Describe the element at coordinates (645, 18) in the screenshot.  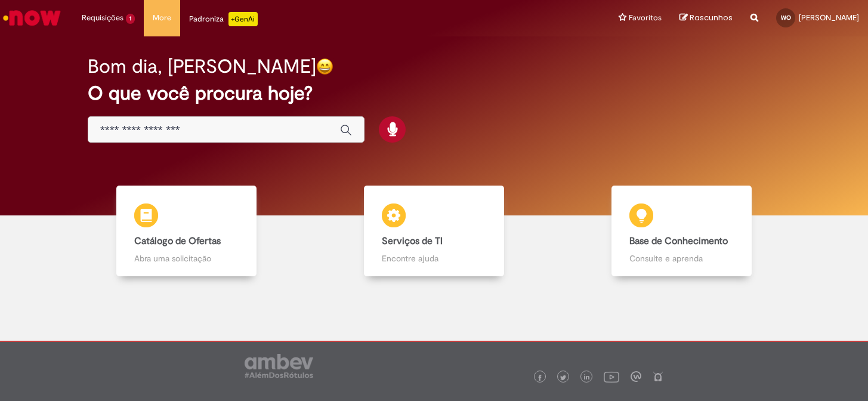
I see `span: Favoritos` at that location.